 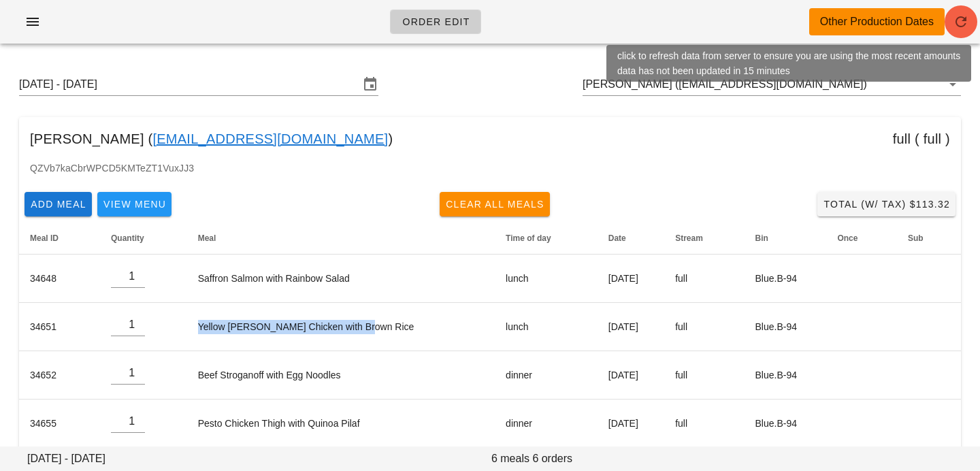 What do you see at coordinates (59, 278) in the screenshot?
I see `td: 34648` at bounding box center [59, 278].